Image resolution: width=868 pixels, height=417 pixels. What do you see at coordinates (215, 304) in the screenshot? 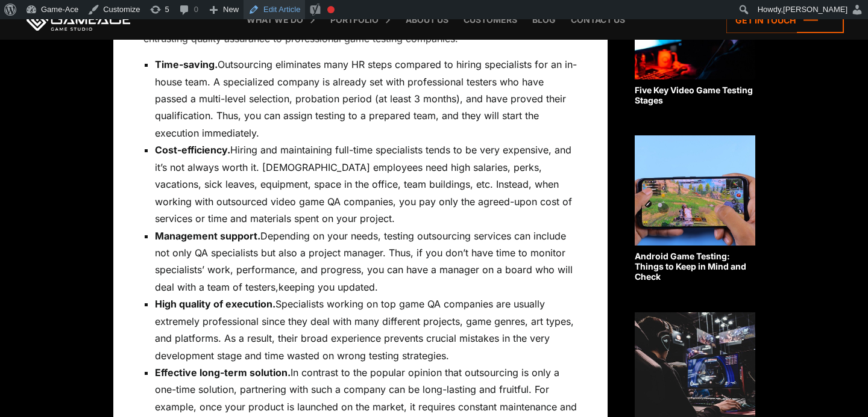
I see `strong: High quality of execution.` at bounding box center [215, 304].